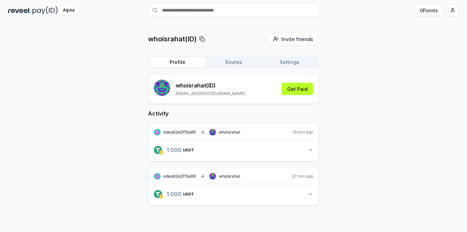 The height and width of the screenshot is (232, 467). What do you see at coordinates (233, 62) in the screenshot?
I see `button: Routes` at bounding box center [233, 62].